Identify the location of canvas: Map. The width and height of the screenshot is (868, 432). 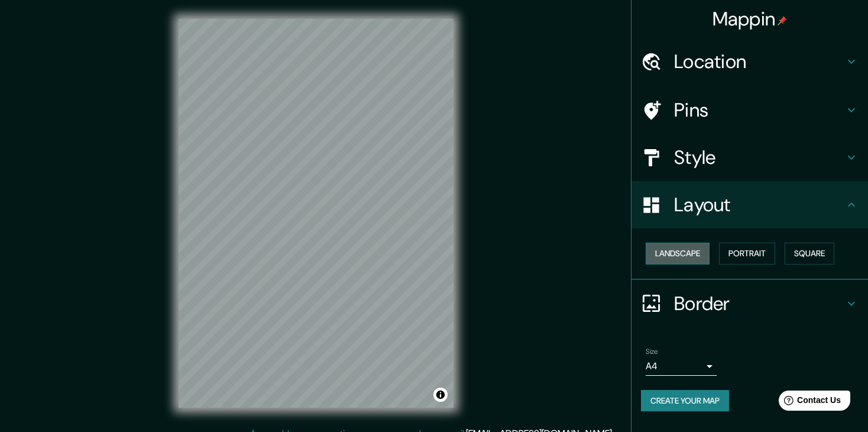
(315, 213).